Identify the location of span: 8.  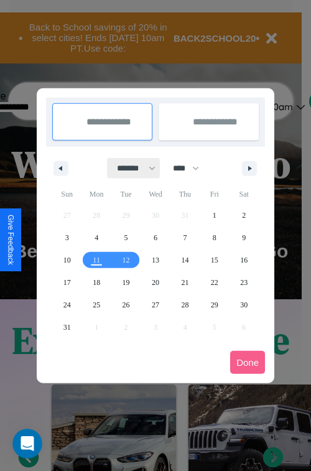
(215, 238).